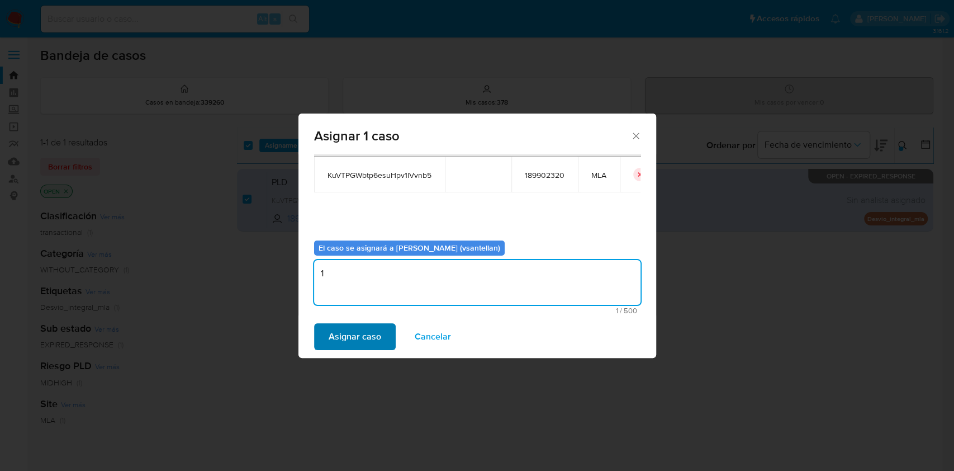 The height and width of the screenshot is (471, 954). What do you see at coordinates (544, 175) in the screenshot?
I see `span: 189902320` at bounding box center [544, 175].